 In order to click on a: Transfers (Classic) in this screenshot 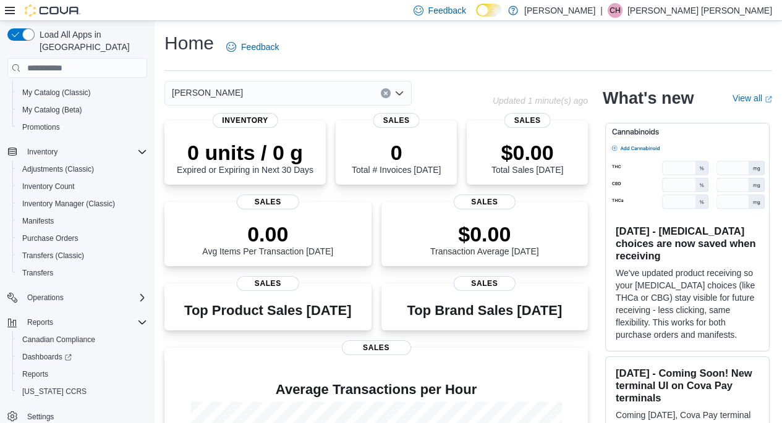, I will do `click(53, 256)`.